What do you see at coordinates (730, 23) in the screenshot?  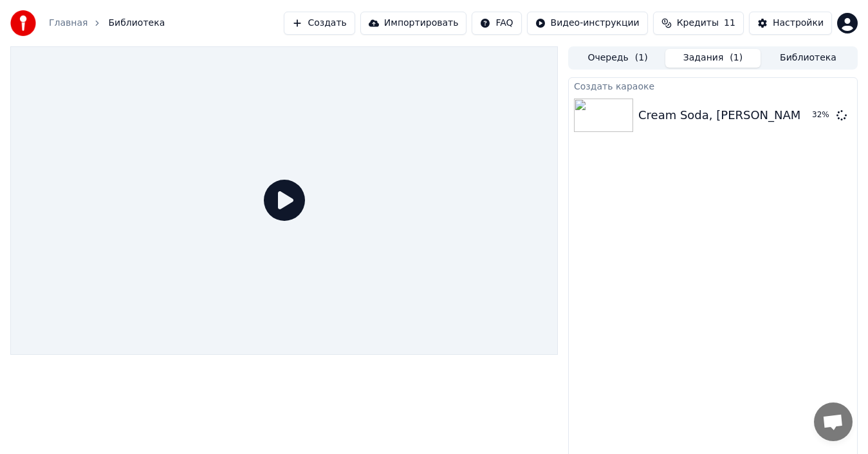 I see `span: 11` at bounding box center [730, 23].